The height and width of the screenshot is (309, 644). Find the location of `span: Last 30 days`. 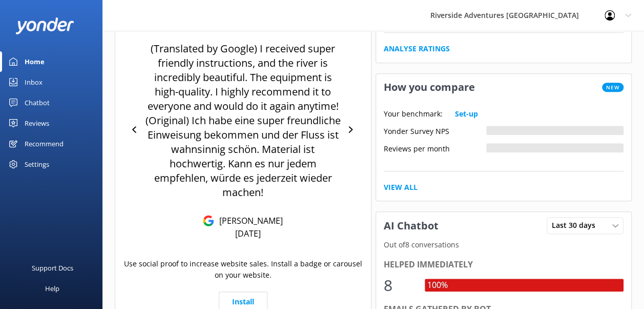

span: Last 30 days is located at coordinates (577, 225).